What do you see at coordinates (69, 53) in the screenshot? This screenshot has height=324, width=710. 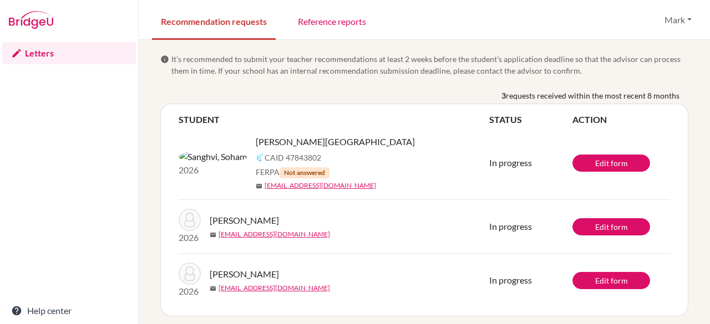 I see `a: Letters` at bounding box center [69, 53].